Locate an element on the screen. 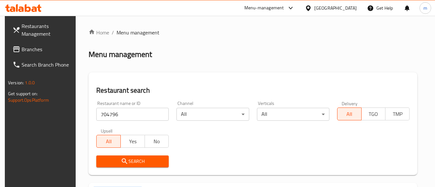 The width and height of the screenshot is (435, 187). button: No is located at coordinates (157, 141).